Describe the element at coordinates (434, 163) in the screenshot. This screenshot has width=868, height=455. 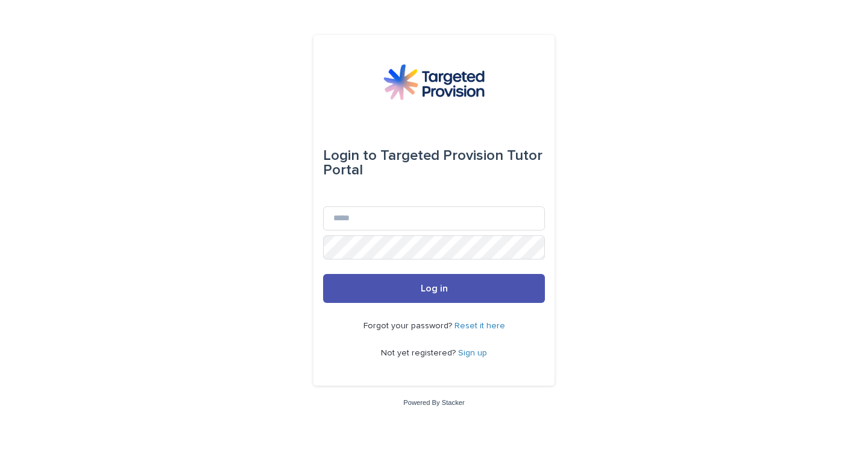
I see `div: Targeted Provision Tutor Portal` at that location.